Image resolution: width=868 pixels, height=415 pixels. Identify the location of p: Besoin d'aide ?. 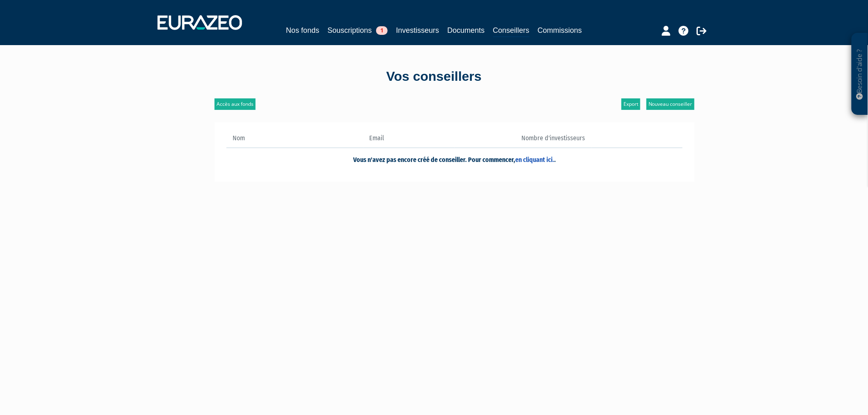
(860, 75).